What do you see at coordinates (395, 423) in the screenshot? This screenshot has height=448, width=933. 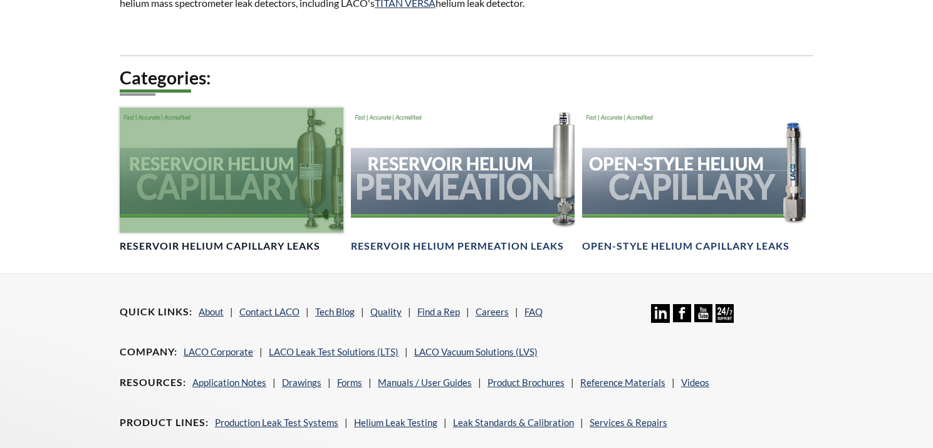 I see `a: Helium Leak Testing` at bounding box center [395, 423].